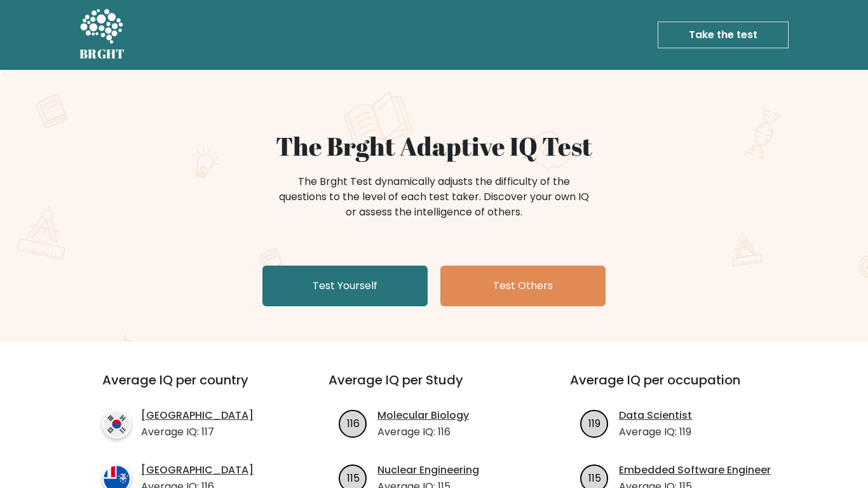 Image resolution: width=868 pixels, height=488 pixels. I want to click on img: country, so click(116, 423).